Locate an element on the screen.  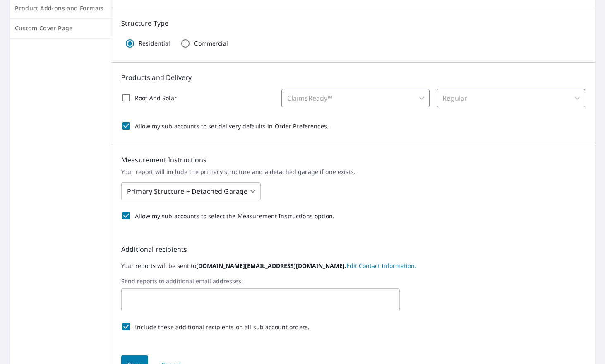
div: Regular is located at coordinates (511, 98).